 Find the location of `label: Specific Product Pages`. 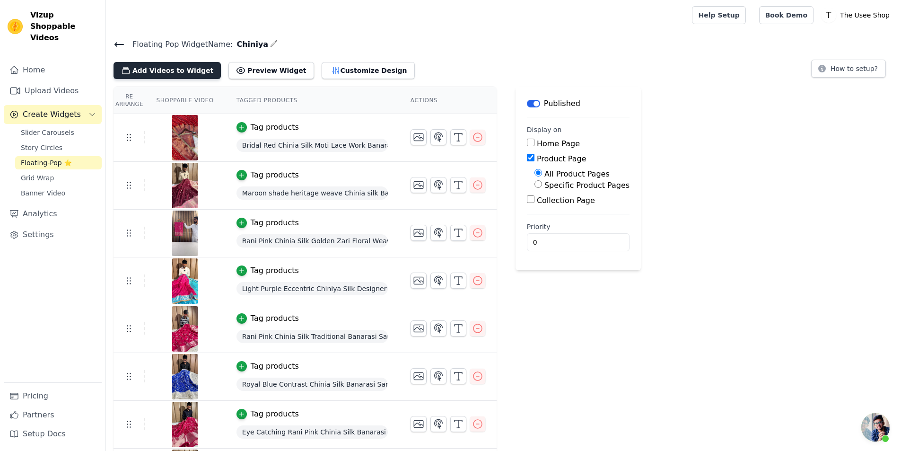

label: Specific Product Pages is located at coordinates (587, 185).